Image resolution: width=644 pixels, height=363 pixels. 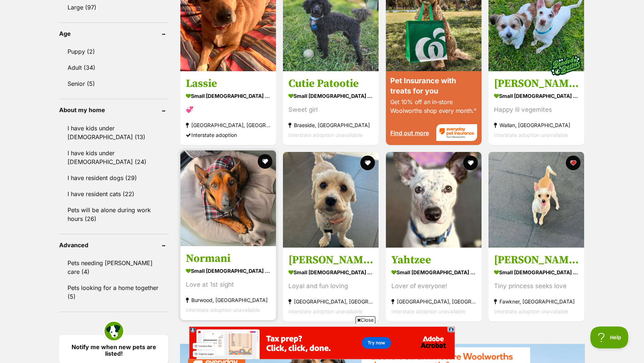 What do you see at coordinates (536, 109) in the screenshot?
I see `div: Happy lil vegemites` at bounding box center [536, 109].